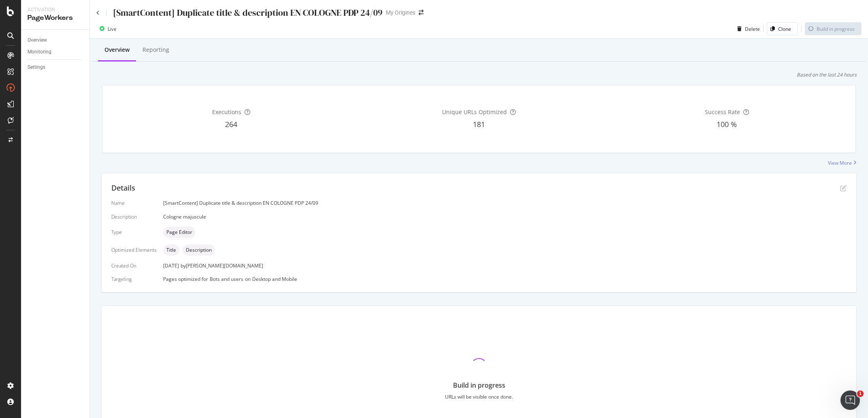  Describe the element at coordinates (840, 163) in the screenshot. I see `div: View More` at that location.